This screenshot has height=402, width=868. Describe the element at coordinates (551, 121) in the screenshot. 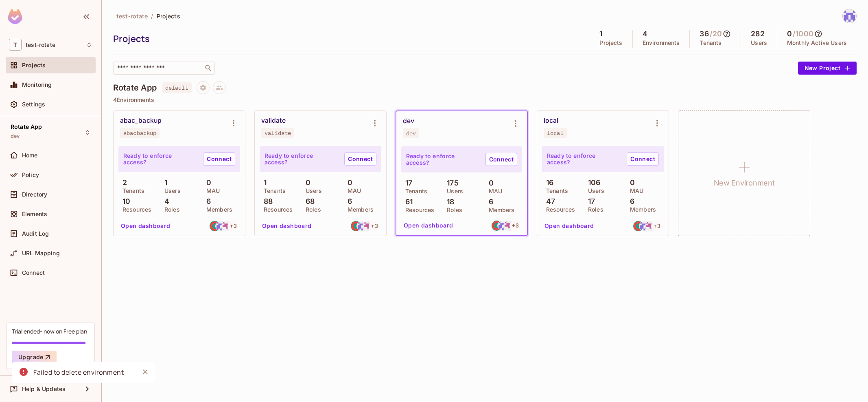

I see `div: local` at that location.